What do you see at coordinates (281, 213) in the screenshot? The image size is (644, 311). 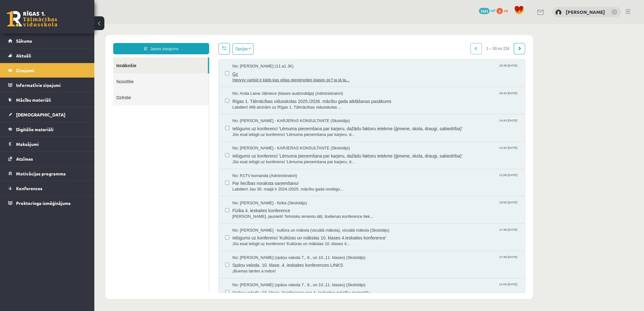 I see `span: Ielūgums uz konferenci 'Kultūras un mākslas 10. klases 4.ieskaites konference'` at bounding box center [281, 213].